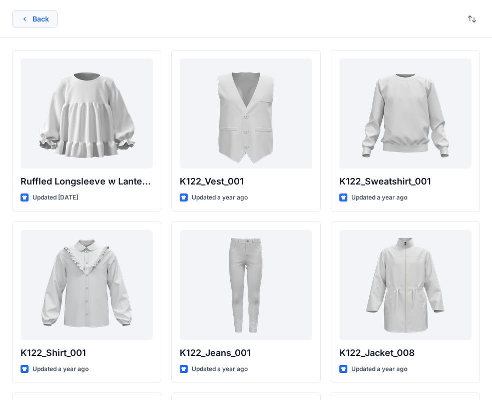 This screenshot has width=492, height=400. What do you see at coordinates (405, 114) in the screenshot?
I see `a: K122_Sweatshirt_001` at bounding box center [405, 114].